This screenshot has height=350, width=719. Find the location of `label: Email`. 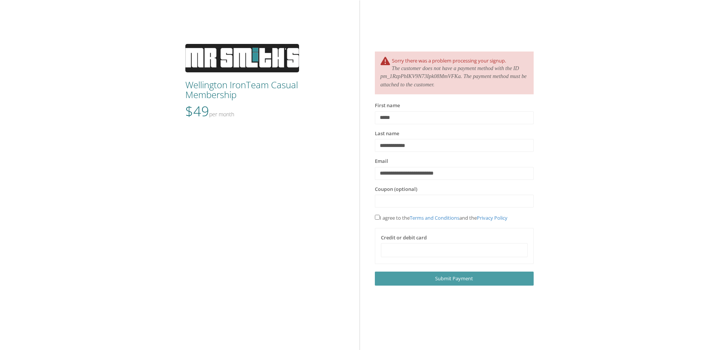

label: Email is located at coordinates (381, 161).